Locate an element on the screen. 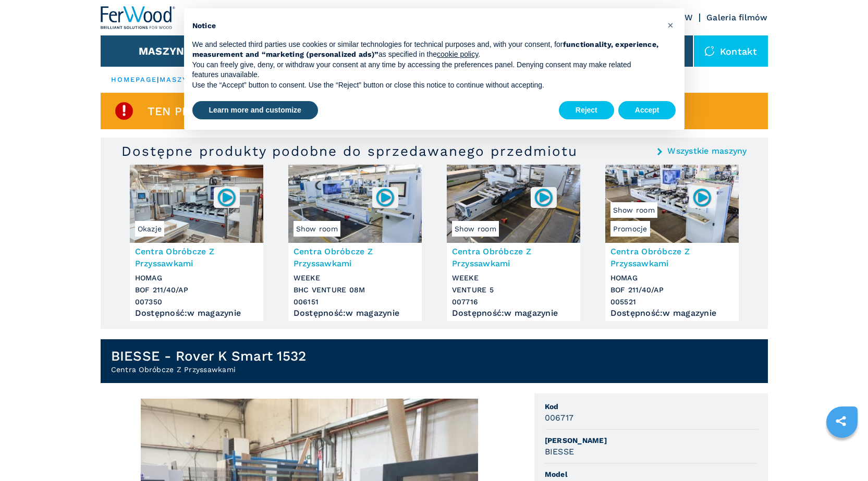 The width and height of the screenshot is (868, 481). img: Centra Obróbcze Z Przyssawkami WEEKE BHC VENTURE 08M is located at coordinates (355, 204).